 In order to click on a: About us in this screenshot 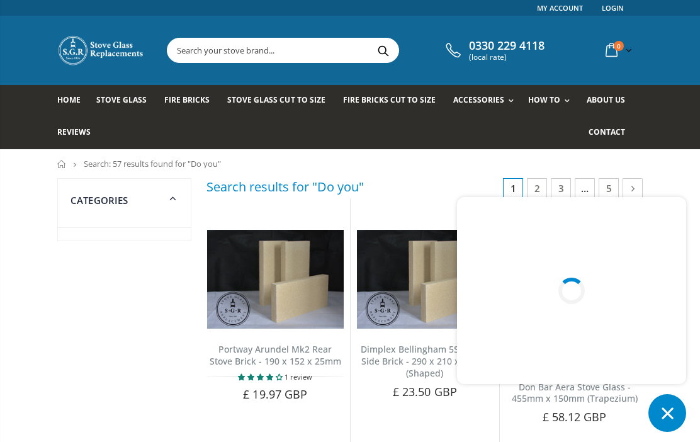, I will do `click(610, 101)`.